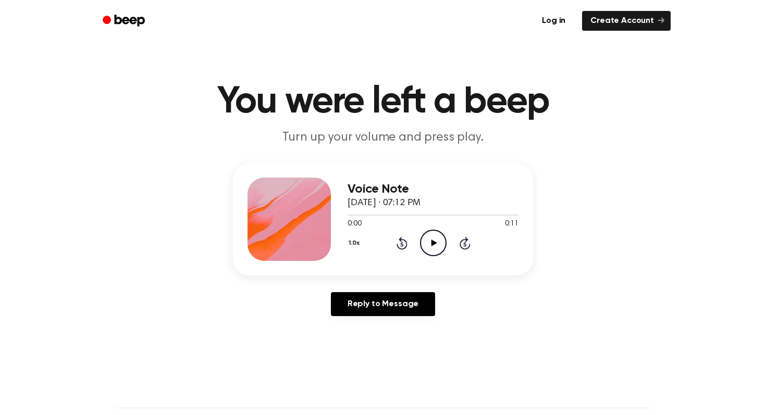 Image resolution: width=766 pixels, height=415 pixels. Describe the element at coordinates (512, 224) in the screenshot. I see `span: 0:11` at that location.